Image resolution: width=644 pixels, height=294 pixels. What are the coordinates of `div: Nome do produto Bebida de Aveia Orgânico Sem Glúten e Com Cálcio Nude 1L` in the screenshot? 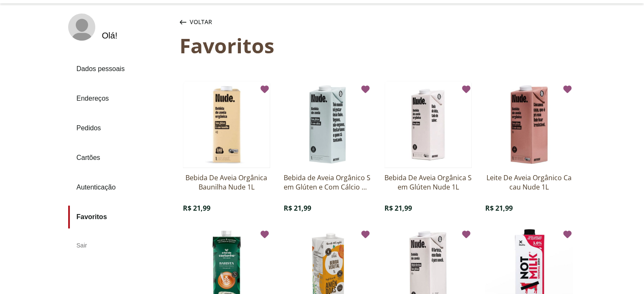 It's located at (327, 182).